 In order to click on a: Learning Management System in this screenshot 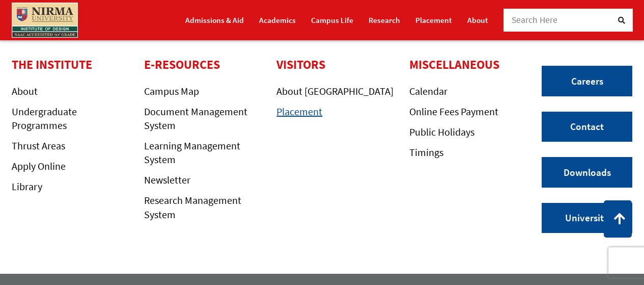, I will do `click(192, 153)`.